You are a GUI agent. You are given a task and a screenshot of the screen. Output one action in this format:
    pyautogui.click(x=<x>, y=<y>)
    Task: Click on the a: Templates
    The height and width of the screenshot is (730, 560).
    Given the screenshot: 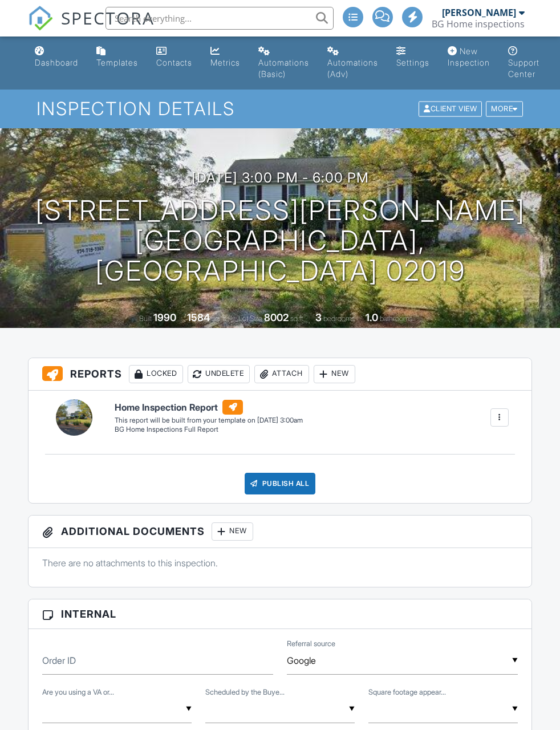 What is the action you would take?
    pyautogui.click(x=117, y=57)
    